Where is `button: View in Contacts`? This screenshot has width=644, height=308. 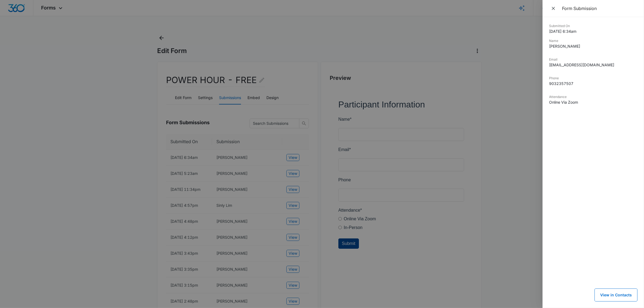
button: View in Contacts is located at coordinates (616, 295).